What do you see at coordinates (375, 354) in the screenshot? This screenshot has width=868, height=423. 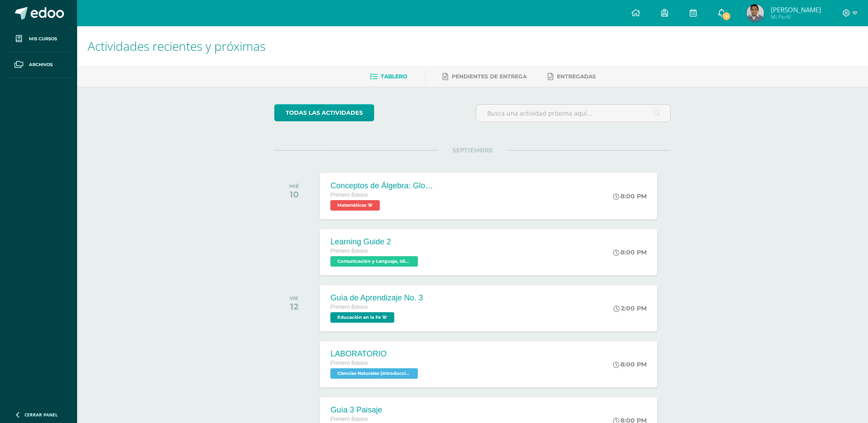 I see `div: LABORATORIO` at bounding box center [375, 354].